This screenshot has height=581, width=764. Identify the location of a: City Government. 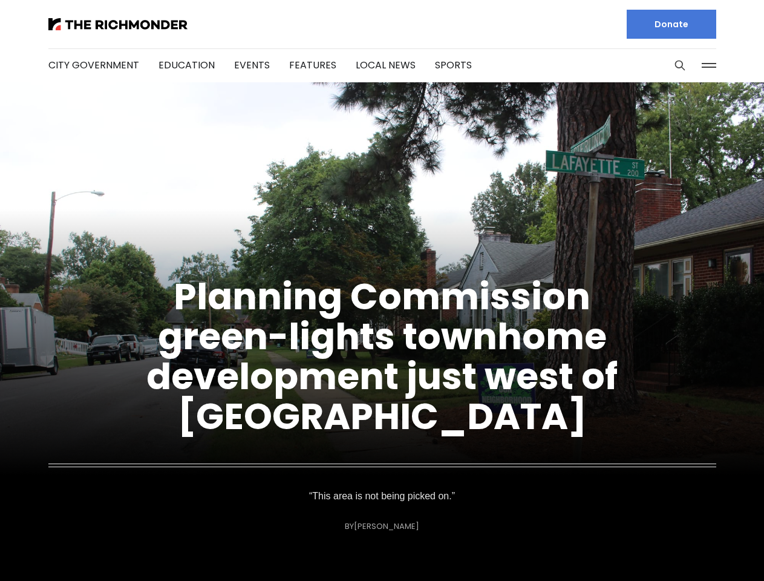
(94, 65).